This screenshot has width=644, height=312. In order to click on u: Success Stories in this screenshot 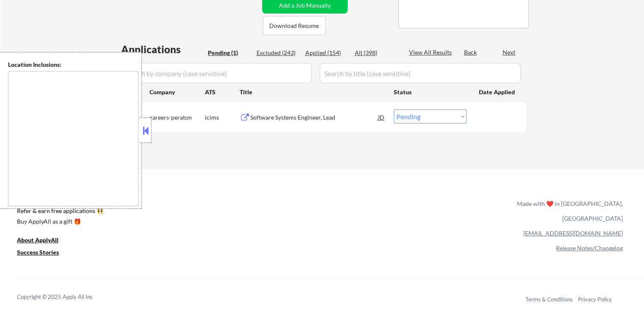, I will do `click(38, 252)`.